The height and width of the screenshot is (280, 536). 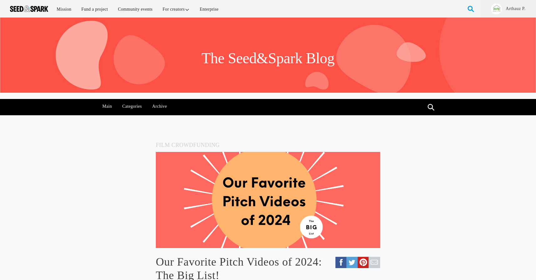 I want to click on a: Mission, so click(x=64, y=9).